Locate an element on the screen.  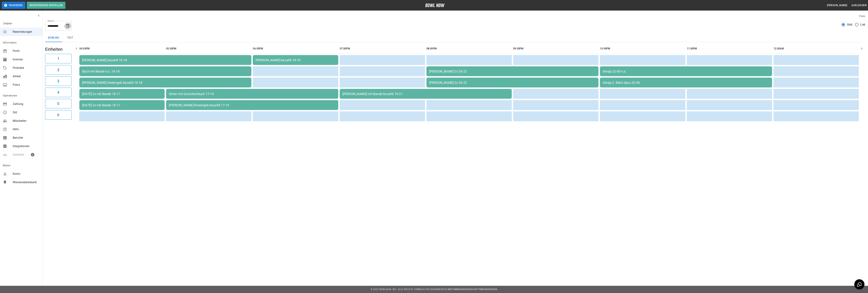
div: Alesja 22-00 n.s. is located at coordinates (686, 71).